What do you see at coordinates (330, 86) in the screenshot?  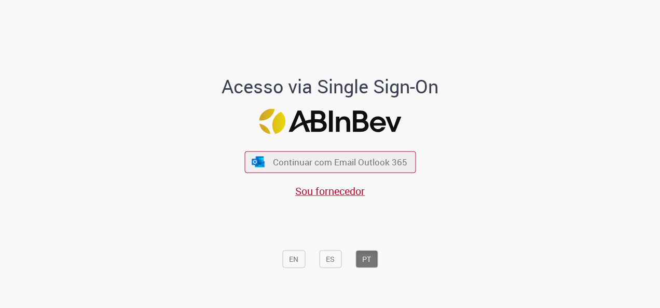 I see `h1: Acesso via Single Sign-On` at bounding box center [330, 86].